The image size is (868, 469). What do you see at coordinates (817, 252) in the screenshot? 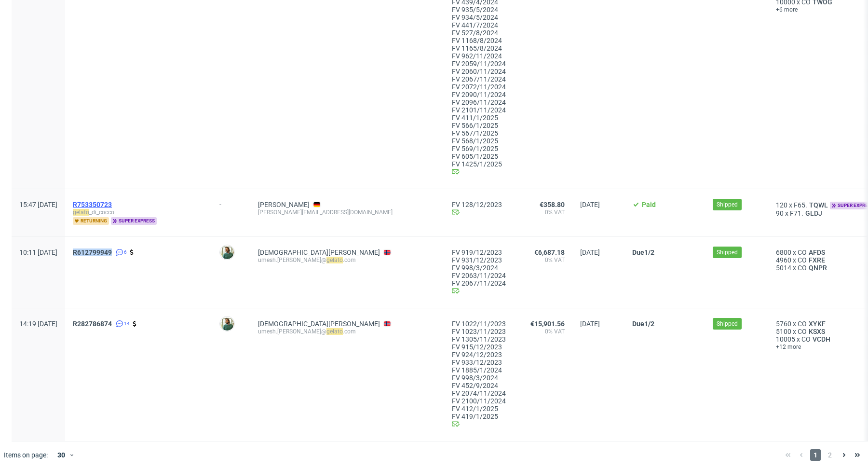
I see `a: AFDS` at bounding box center [817, 252].